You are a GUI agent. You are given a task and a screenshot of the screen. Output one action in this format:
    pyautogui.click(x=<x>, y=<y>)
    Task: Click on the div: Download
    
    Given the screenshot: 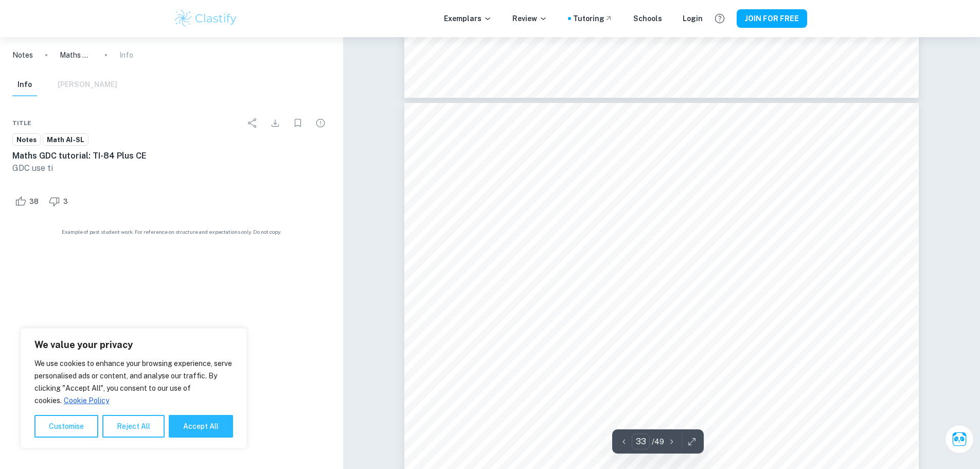 What is the action you would take?
    pyautogui.click(x=275, y=123)
    